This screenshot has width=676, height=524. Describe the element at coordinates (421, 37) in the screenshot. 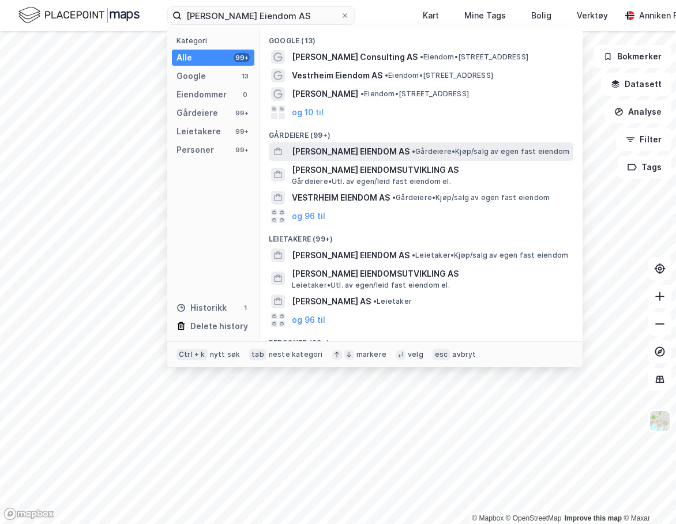

I see `div: Google (13)` at that location.